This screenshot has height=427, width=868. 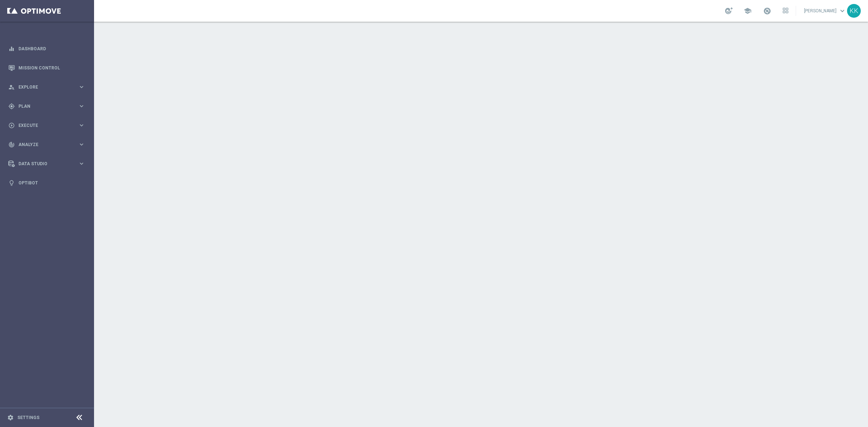 What do you see at coordinates (854, 11) in the screenshot?
I see `div: KK` at bounding box center [854, 11].